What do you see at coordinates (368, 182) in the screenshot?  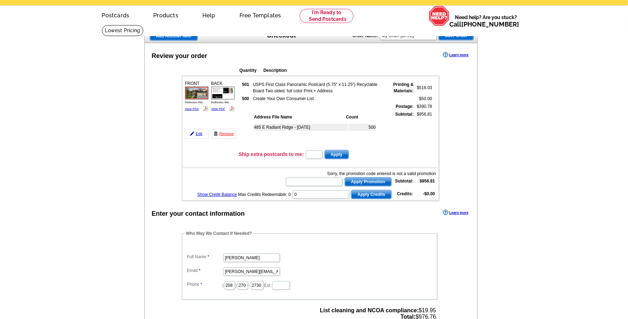 I see `span: Apply Promotion` at bounding box center [368, 182].